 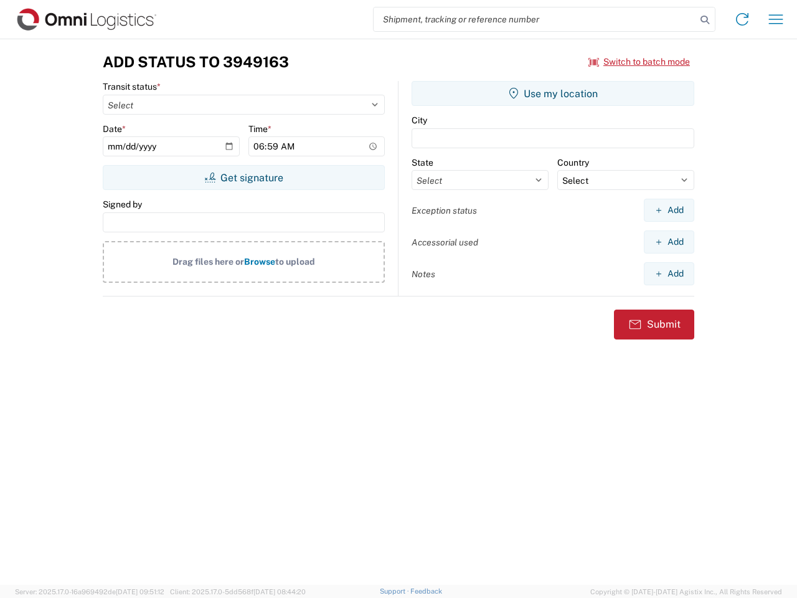 I want to click on label: State, so click(x=422, y=163).